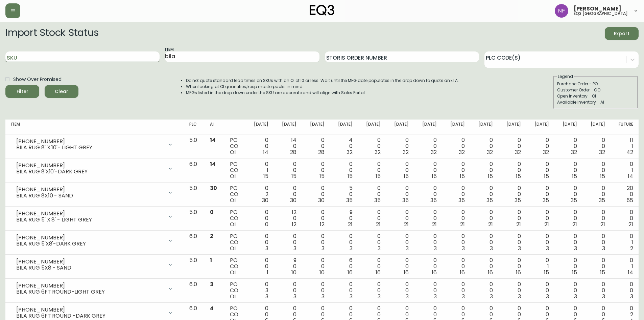 This screenshot has height=320, width=644. Describe the element at coordinates (624, 146) in the screenshot. I see `div: 11 1` at that location.